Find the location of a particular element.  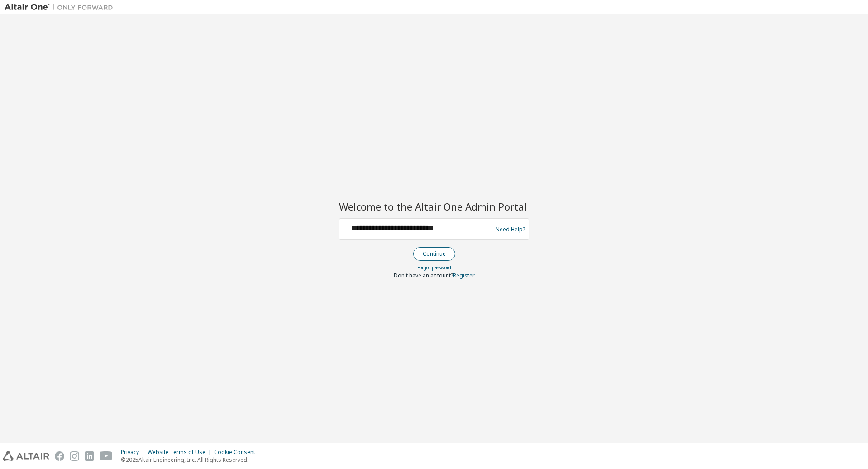

img: Altair One is located at coordinates (61, 7).